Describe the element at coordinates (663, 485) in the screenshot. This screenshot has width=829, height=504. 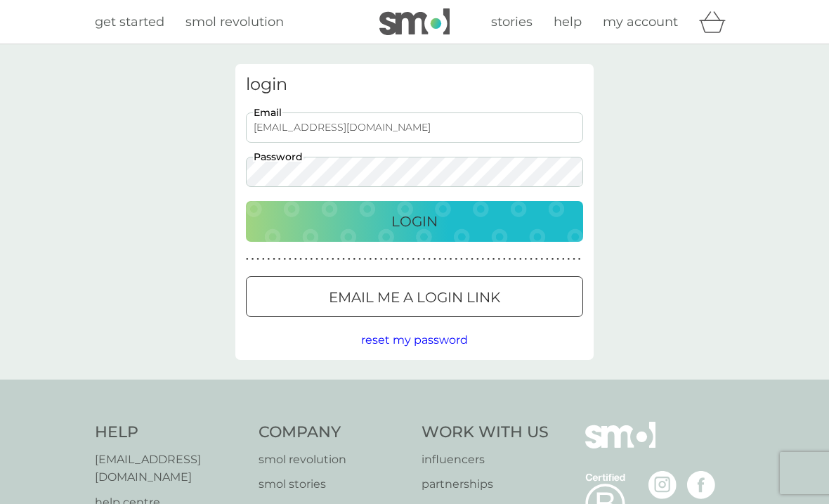
I see `img: visit the smol Instagram page` at that location.